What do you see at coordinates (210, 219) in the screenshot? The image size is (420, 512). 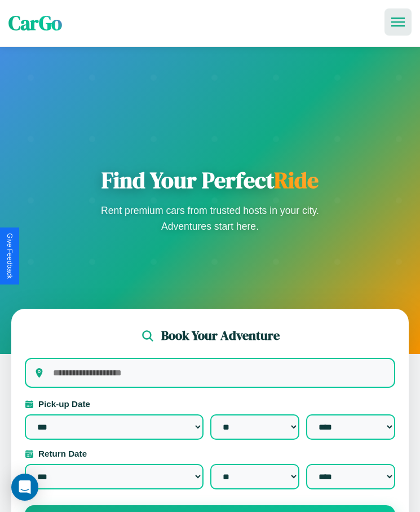 I see `p: Rent premium cars from trusted hosts in your city. Adventures start here.` at bounding box center [210, 219].